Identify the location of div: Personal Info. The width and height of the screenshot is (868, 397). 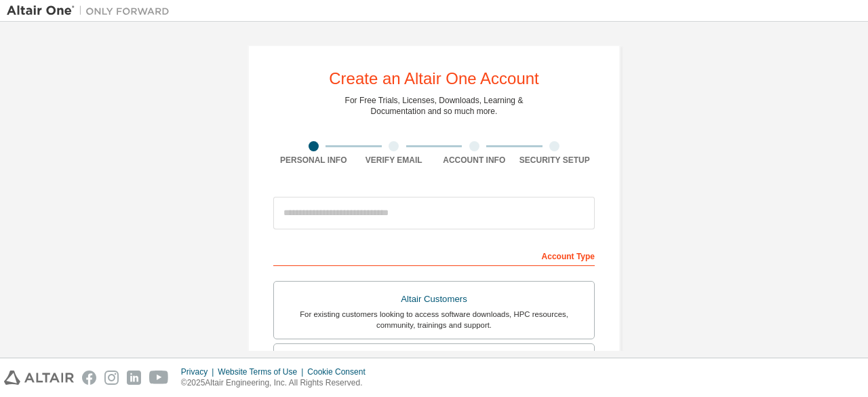
(314, 160).